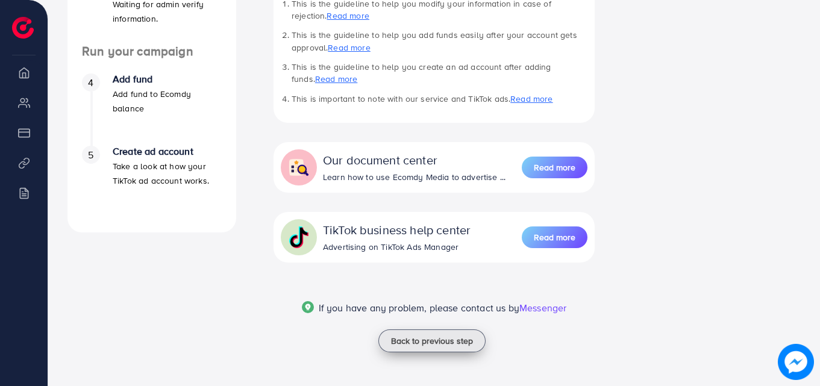  What do you see at coordinates (543, 308) in the screenshot?
I see `span: Messenger` at bounding box center [543, 308].